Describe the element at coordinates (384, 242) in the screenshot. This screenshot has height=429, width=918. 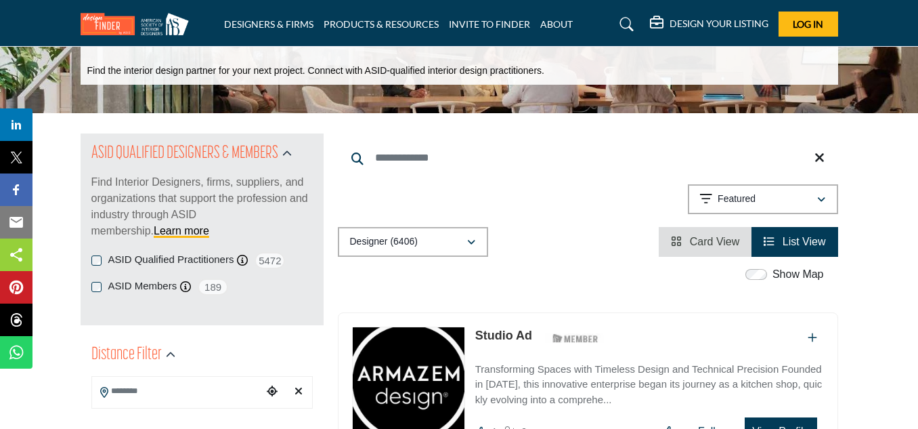
I see `p: Designer (6406)` at that location.